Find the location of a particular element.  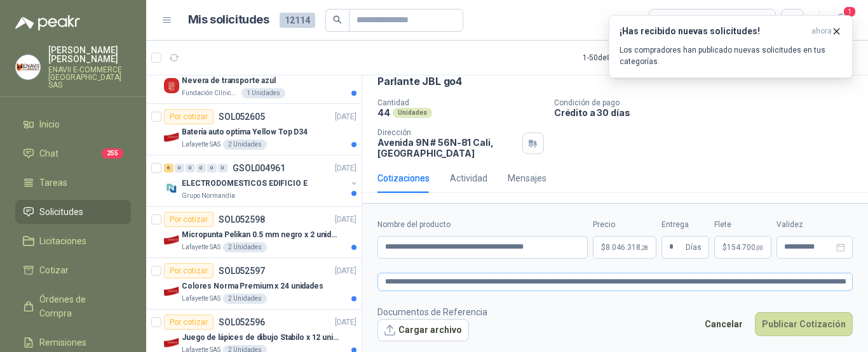

a: Cotizar is located at coordinates (73, 270).